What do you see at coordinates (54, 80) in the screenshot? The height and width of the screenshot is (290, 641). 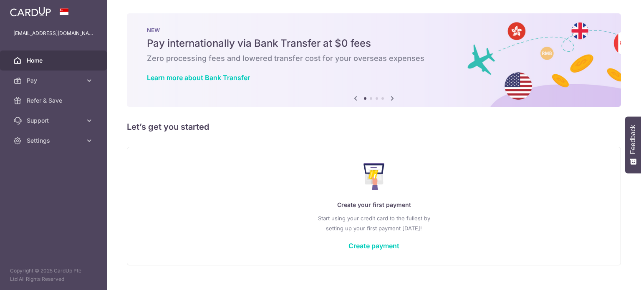 I see `span: Pay` at bounding box center [54, 80].